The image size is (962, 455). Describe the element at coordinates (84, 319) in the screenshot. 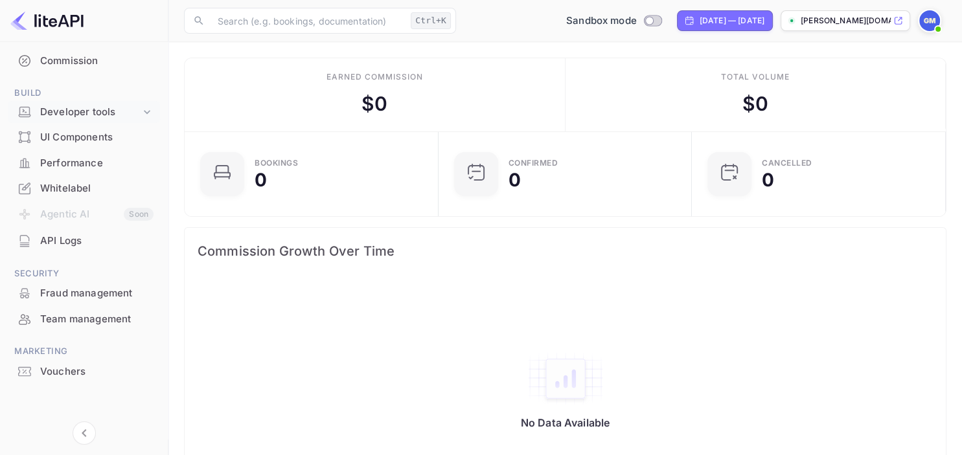

I see `a: Team management` at that location.